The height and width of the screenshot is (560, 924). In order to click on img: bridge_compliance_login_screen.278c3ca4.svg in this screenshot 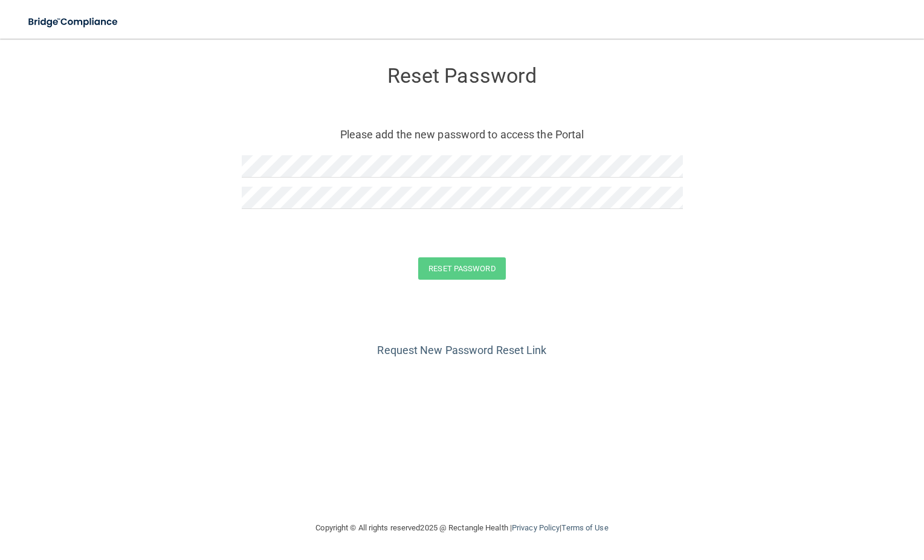, I will do `click(74, 22)`.